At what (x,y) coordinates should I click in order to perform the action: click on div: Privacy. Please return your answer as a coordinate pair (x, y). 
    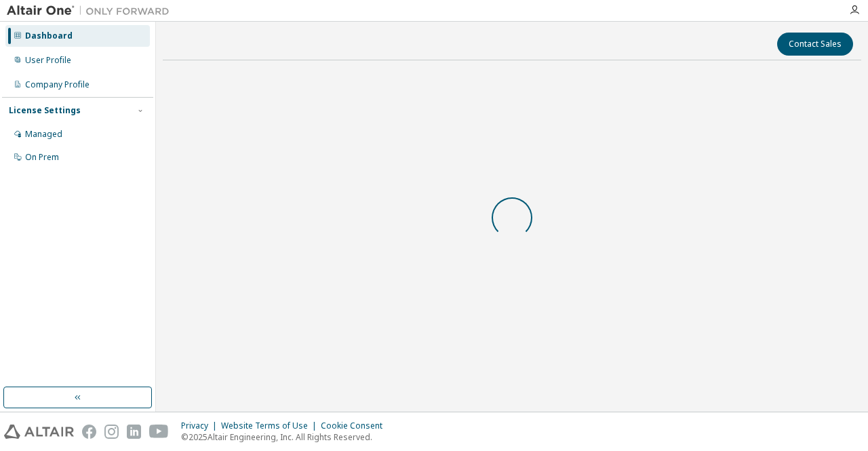
    Looking at the image, I should click on (201, 426).